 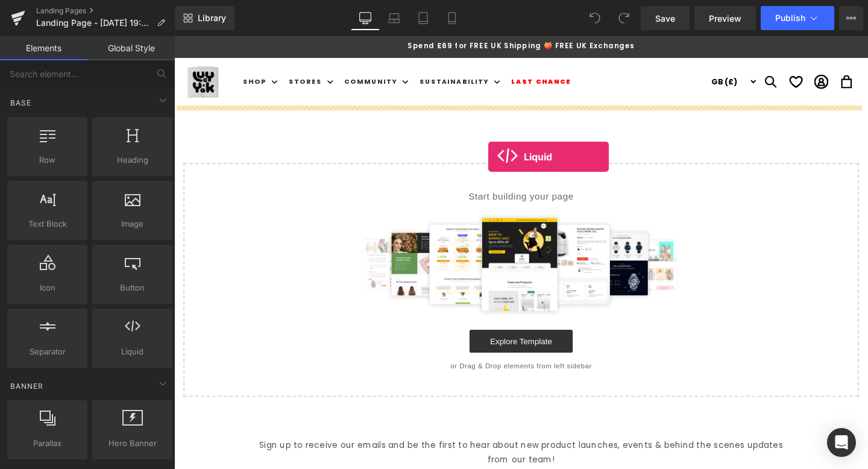 What do you see at coordinates (132, 288) in the screenshot?
I see `span: Button` at bounding box center [132, 288].